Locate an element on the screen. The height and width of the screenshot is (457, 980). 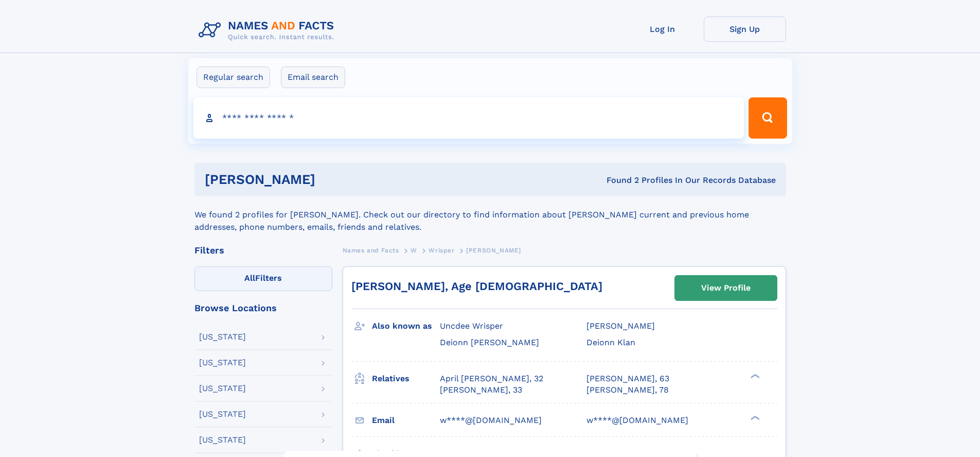
a: W is located at coordinates (413, 249).